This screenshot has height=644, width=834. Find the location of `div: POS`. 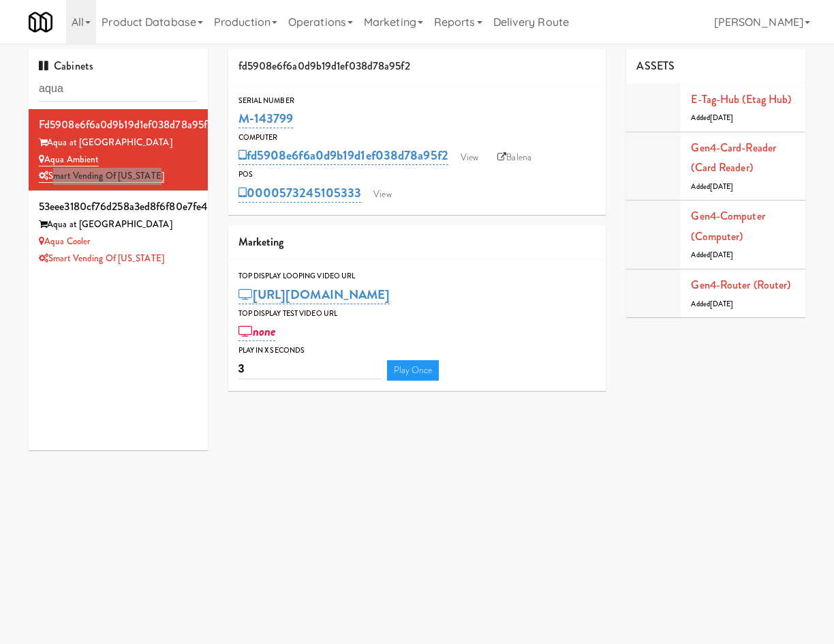

div: POS is located at coordinates (417, 174).